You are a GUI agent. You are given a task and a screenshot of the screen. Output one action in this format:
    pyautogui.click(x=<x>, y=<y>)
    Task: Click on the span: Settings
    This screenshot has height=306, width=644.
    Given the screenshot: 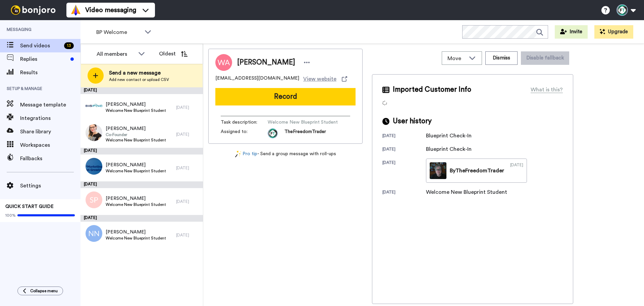 What is the action you would take?
    pyautogui.click(x=50, y=186)
    